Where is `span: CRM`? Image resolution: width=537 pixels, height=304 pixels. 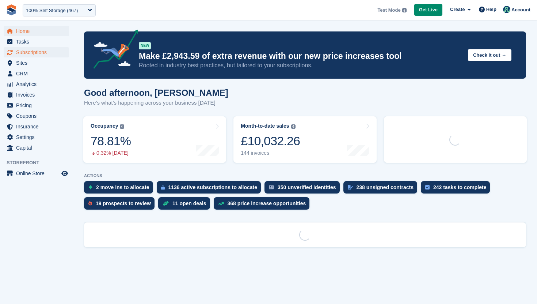 span: CRM is located at coordinates (38, 73).